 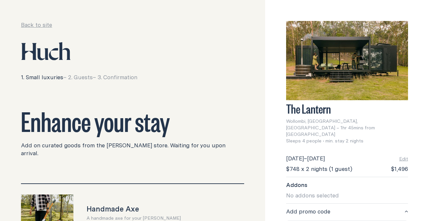 I want to click on span: Sleeps 4 people • min. stay 2 nights, so click(x=325, y=141).